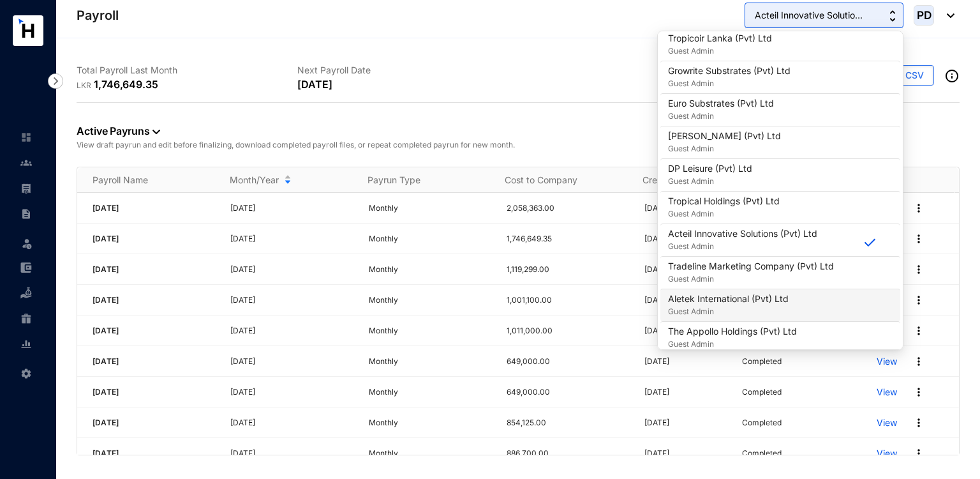  I want to click on p: Euro Substrates (Pvt) Ltd, so click(721, 103).